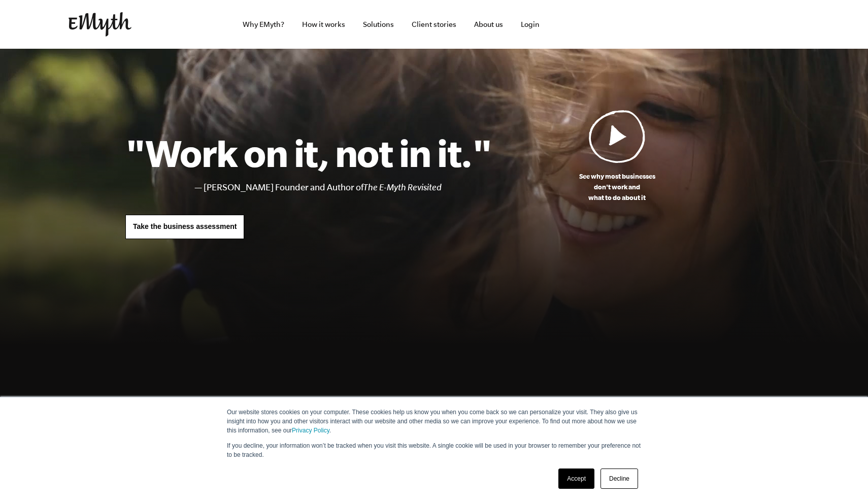  What do you see at coordinates (310, 430) in the screenshot?
I see `a: Privacy Policy` at bounding box center [310, 430].